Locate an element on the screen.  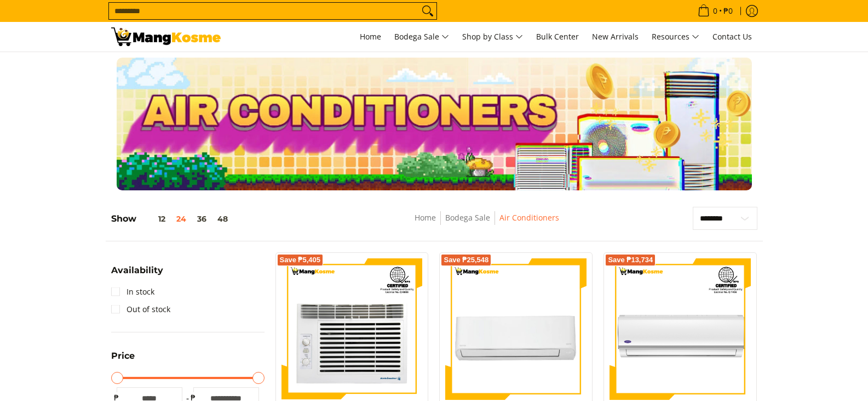
span: Save ₱5,405 is located at coordinates (301, 260).